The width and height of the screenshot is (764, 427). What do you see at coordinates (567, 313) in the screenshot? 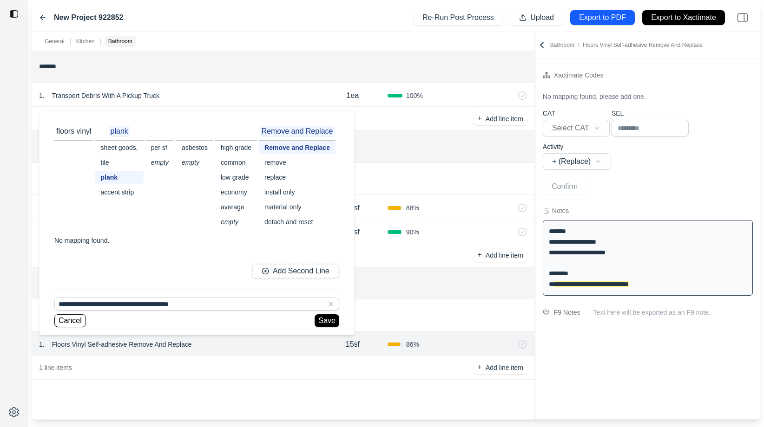
I see `div: F9 Notes` at bounding box center [567, 313].